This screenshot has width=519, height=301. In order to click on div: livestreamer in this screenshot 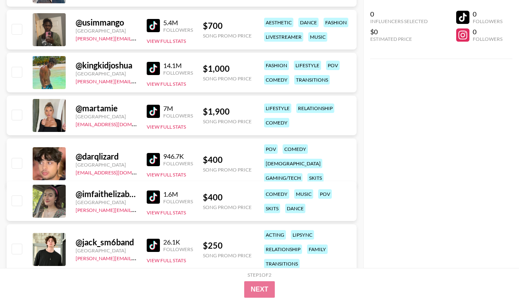, I will do `click(283, 37)`.